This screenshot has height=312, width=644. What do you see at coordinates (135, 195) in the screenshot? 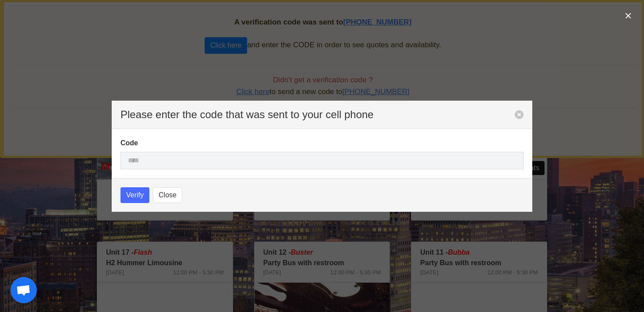
I see `span: Verify` at bounding box center [135, 195].